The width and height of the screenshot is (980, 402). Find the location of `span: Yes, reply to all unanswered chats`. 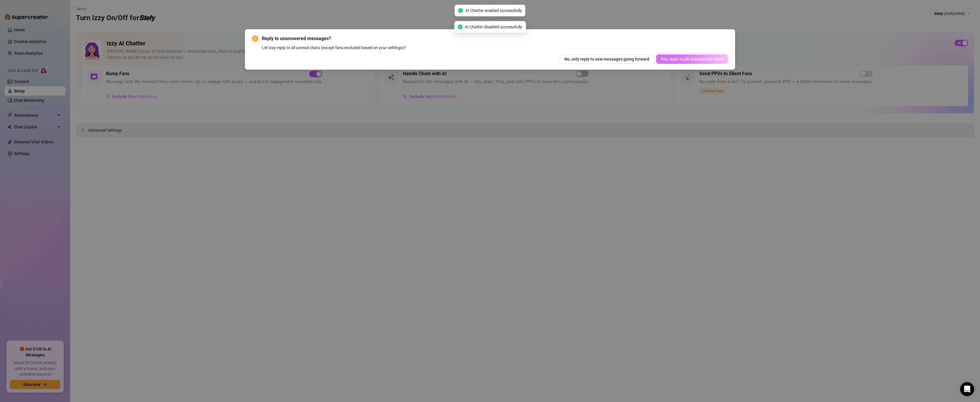

span: Yes, reply to all unanswered chats is located at coordinates (692, 59).